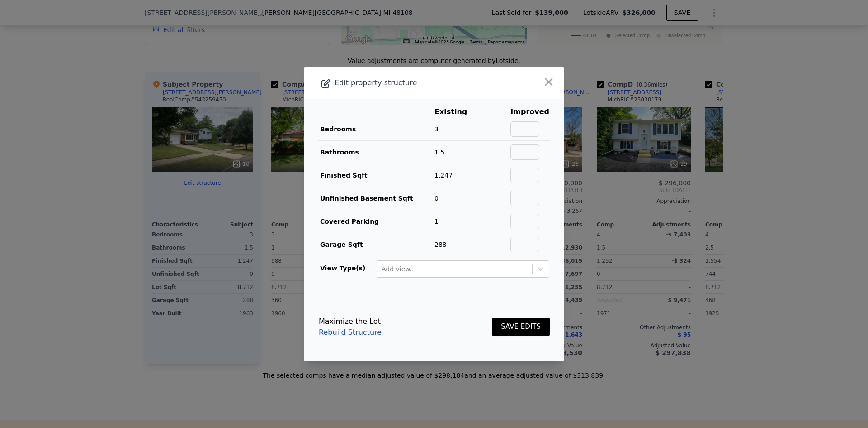 The height and width of the screenshot is (428, 868). What do you see at coordinates (376, 198) in the screenshot?
I see `td: Unfinished Basement Sqft` at bounding box center [376, 198].